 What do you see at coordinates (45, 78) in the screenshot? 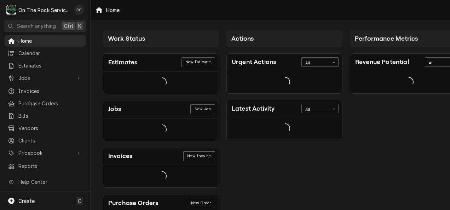
I see `a: Go to Jobs` at bounding box center [45, 78].